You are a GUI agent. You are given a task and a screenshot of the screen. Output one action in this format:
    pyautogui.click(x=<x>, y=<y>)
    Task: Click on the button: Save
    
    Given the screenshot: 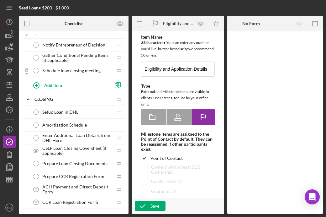 What is the action you would take?
    pyautogui.click(x=150, y=206)
    